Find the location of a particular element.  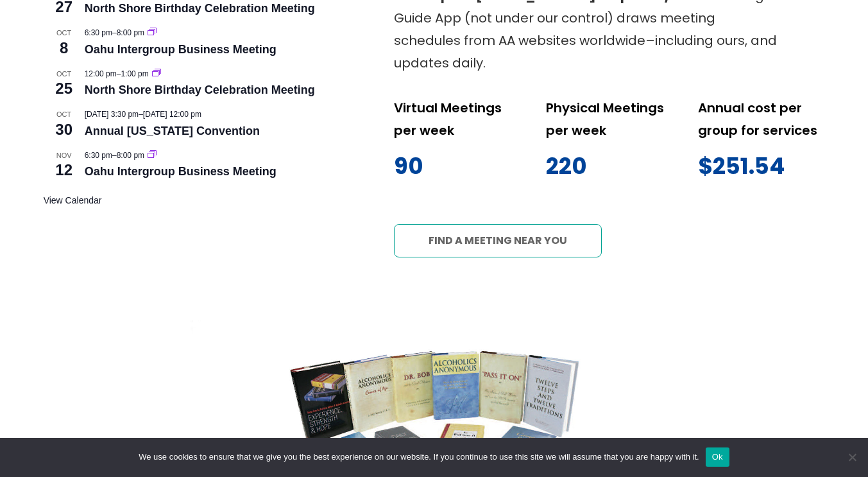

p: 220 is located at coordinates (609, 166).